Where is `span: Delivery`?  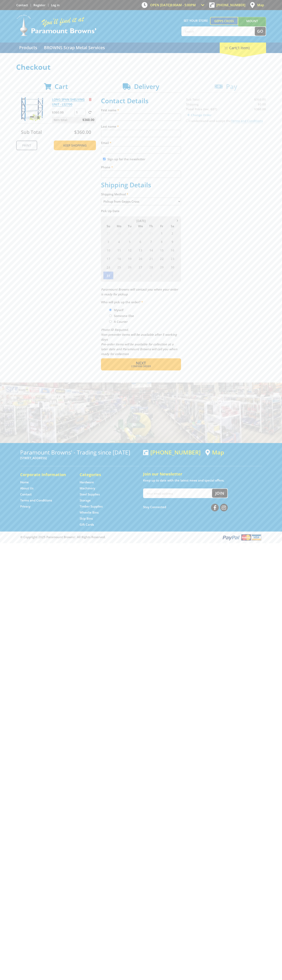 span: Delivery is located at coordinates (147, 86).